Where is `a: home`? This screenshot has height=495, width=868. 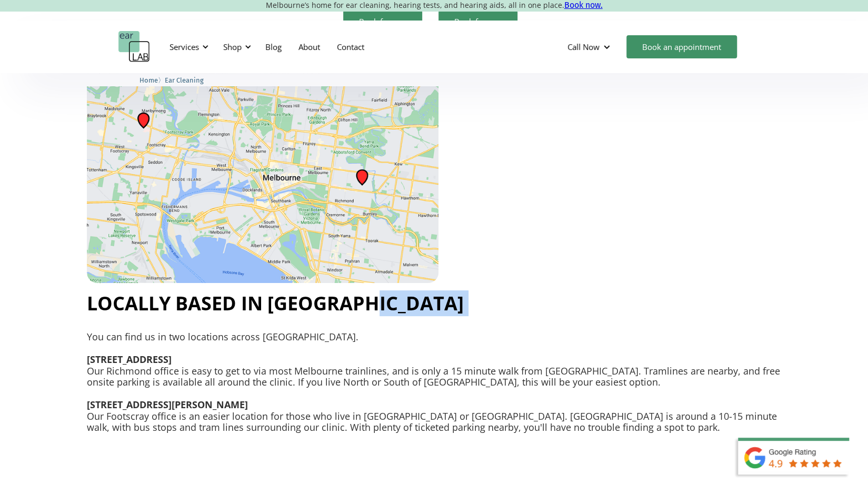
a: home is located at coordinates (134, 47).